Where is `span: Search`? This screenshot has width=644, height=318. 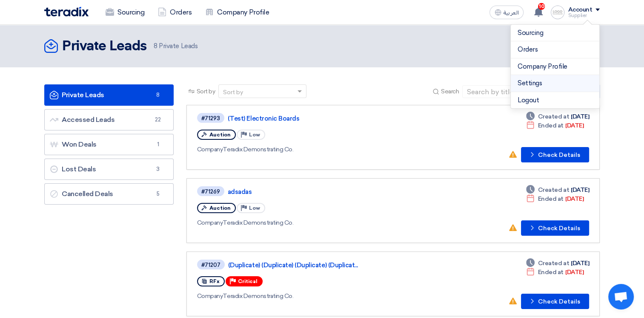 span: Search is located at coordinates (450, 91).